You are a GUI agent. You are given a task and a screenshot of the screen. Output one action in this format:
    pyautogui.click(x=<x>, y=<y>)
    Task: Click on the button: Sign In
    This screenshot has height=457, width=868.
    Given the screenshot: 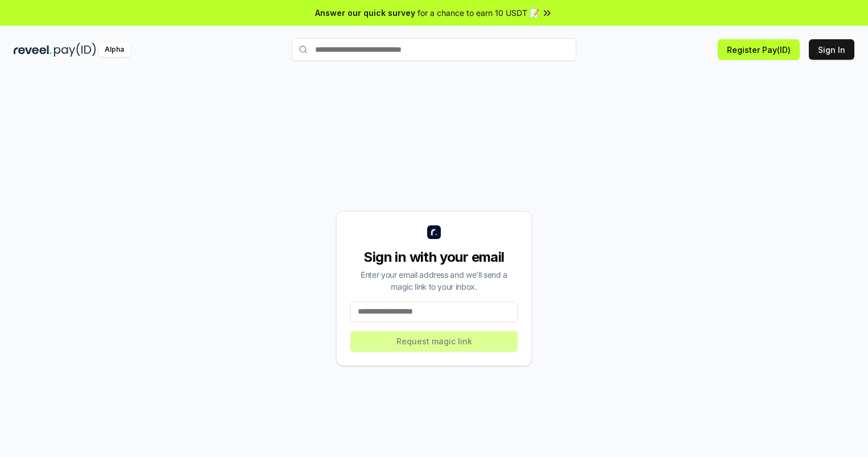 What is the action you would take?
    pyautogui.click(x=832, y=50)
    